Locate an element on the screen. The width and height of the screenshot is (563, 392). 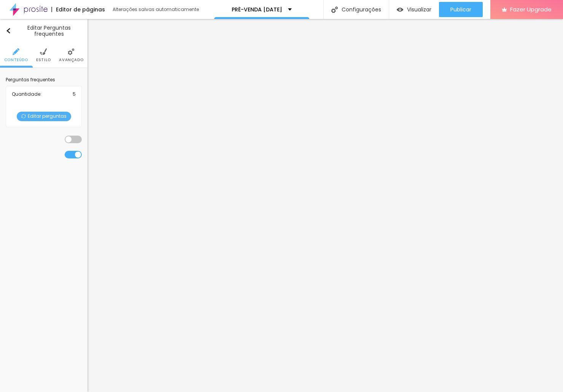
button: Publicar is located at coordinates (460, 10).